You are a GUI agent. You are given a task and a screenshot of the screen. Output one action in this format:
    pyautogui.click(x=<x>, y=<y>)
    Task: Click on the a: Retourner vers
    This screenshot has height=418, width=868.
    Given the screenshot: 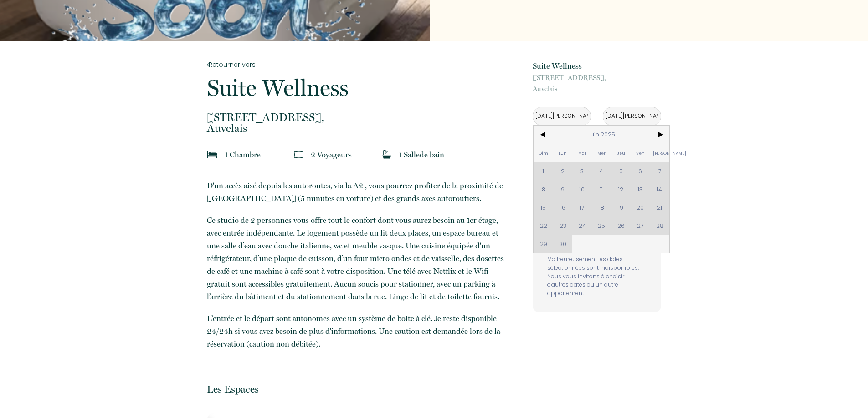 What is the action you would take?
    pyautogui.click(x=356, y=65)
    